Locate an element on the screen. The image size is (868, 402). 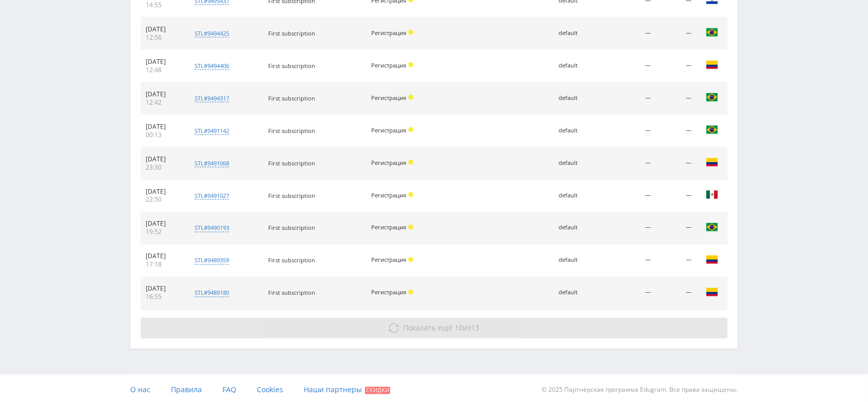
span: 10 is located at coordinates (459, 328).